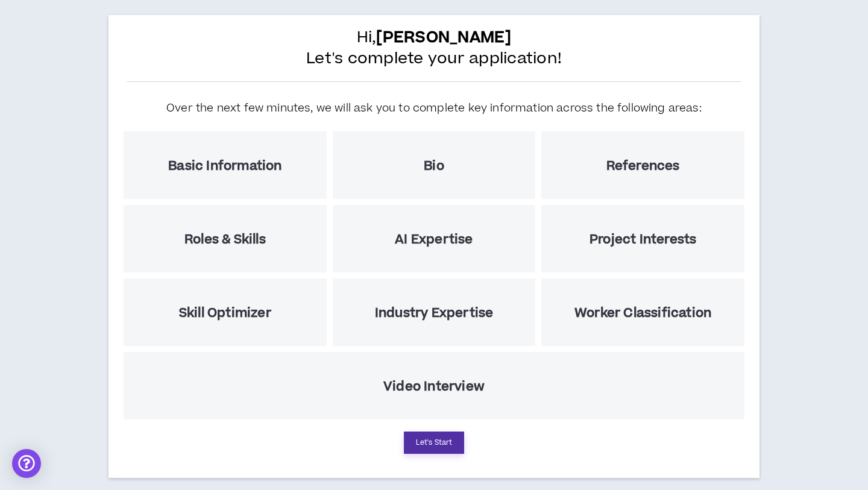 Image resolution: width=868 pixels, height=490 pixels. What do you see at coordinates (434, 386) in the screenshot?
I see `h5: Video Interview` at bounding box center [434, 386].